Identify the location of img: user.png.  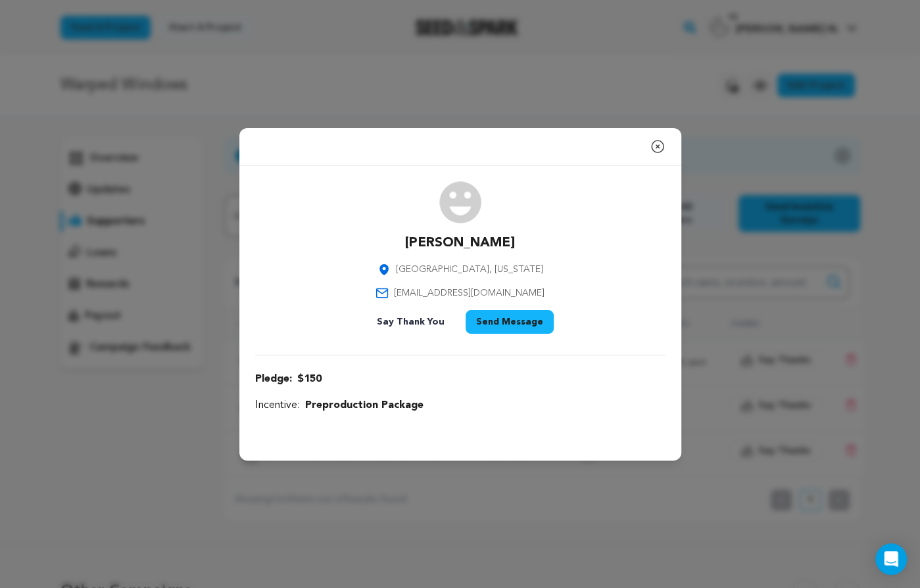
(460, 202).